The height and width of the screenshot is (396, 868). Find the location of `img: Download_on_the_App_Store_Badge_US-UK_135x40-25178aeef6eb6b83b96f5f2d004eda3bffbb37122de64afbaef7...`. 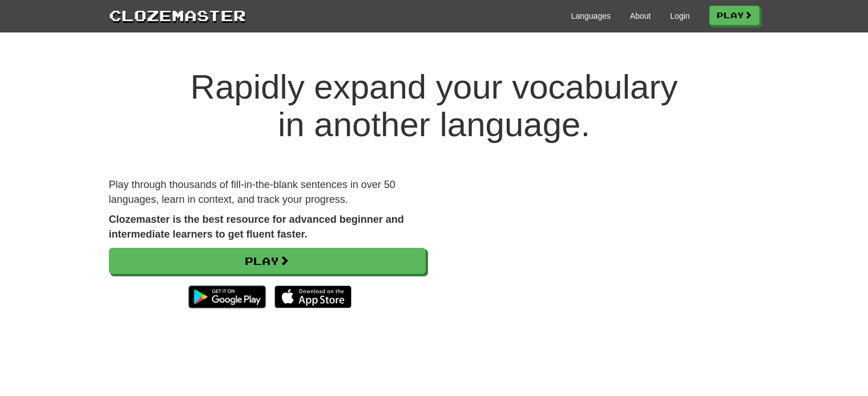

img: Download_on_the_App_Store_Badge_US-UK_135x40-25178aeef6eb6b83b96f5f2d004eda3bffbb37122de64afbaef7... is located at coordinates (313, 297).